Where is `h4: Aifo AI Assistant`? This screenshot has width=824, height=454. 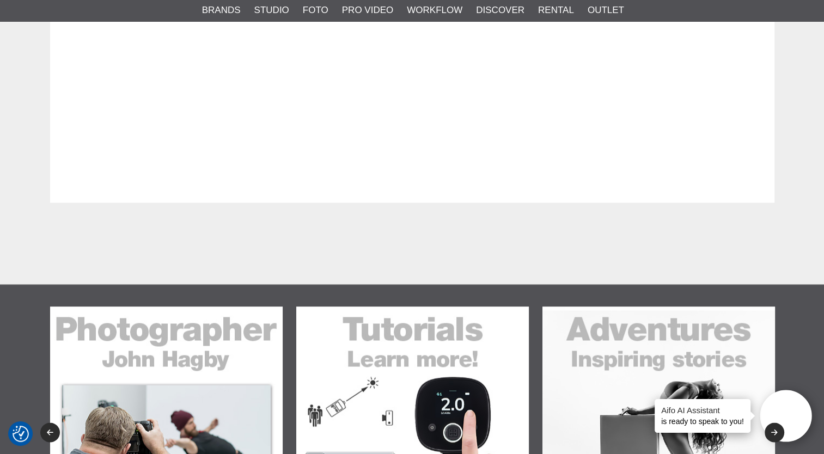
h4: Aifo AI Assistant is located at coordinates (703, 410).